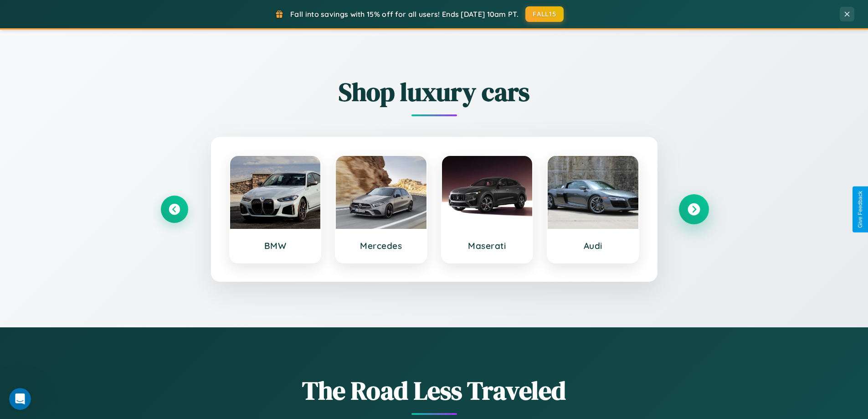 This screenshot has width=868, height=419. Describe the element at coordinates (861, 209) in the screenshot. I see `div: Give Feedback` at that location.